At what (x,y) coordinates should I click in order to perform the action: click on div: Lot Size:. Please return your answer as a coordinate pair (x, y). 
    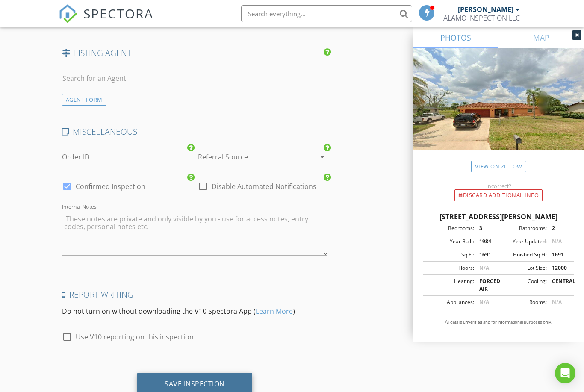
    Looking at the image, I should click on (522, 268).